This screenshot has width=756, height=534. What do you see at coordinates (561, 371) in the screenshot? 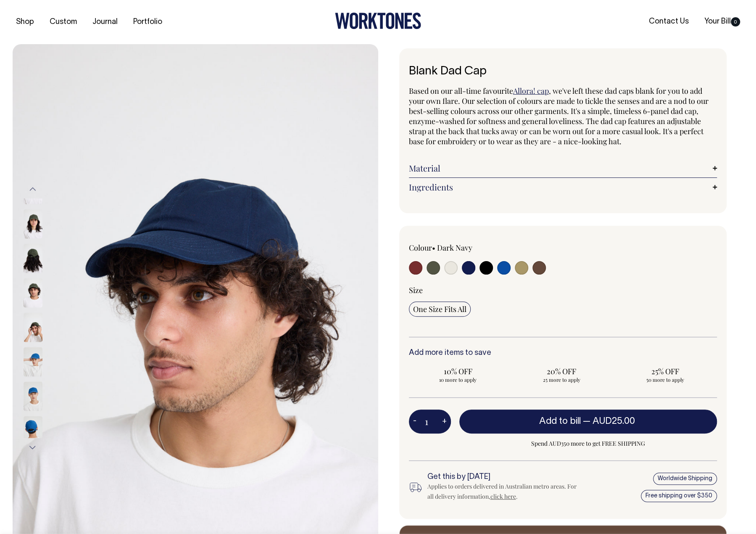
I see `span: 20% OFF` at bounding box center [561, 371].